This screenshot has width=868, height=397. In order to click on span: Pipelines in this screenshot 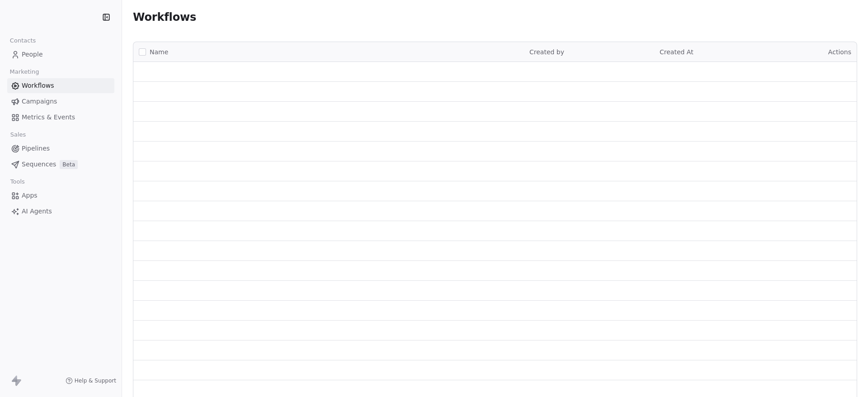, I will do `click(36, 148)`.